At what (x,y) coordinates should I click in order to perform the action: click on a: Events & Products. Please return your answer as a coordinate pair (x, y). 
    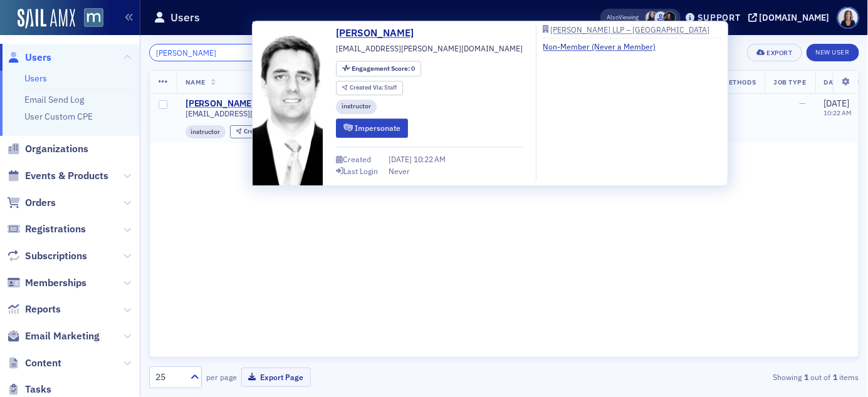
    Looking at the image, I should click on (57, 176).